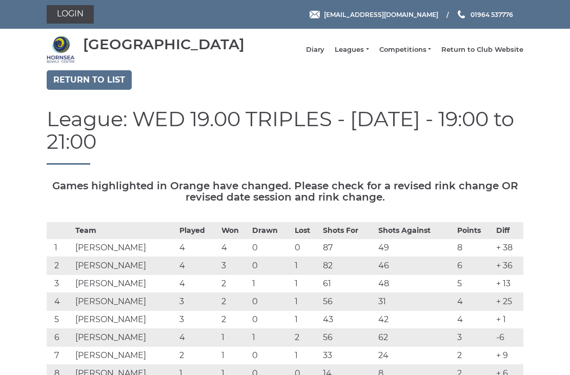  I want to click on span: 01964 537776, so click(492, 14).